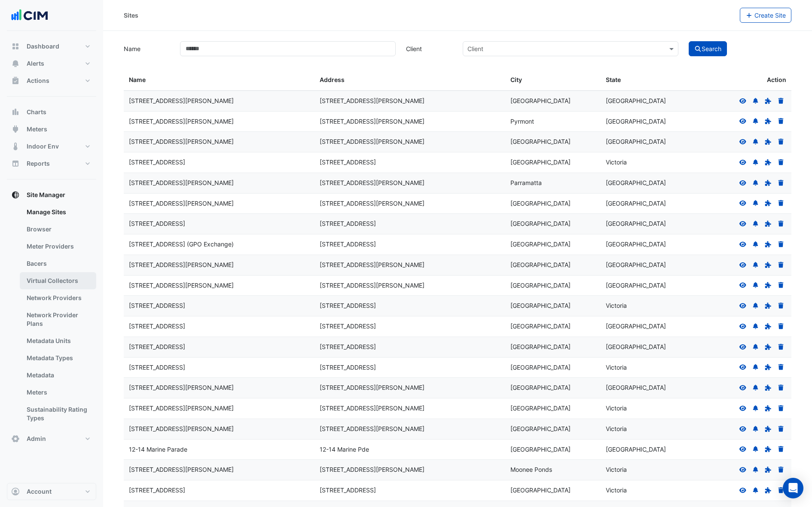 The image size is (812, 507). I want to click on app-icon: Admin, so click(15, 439).